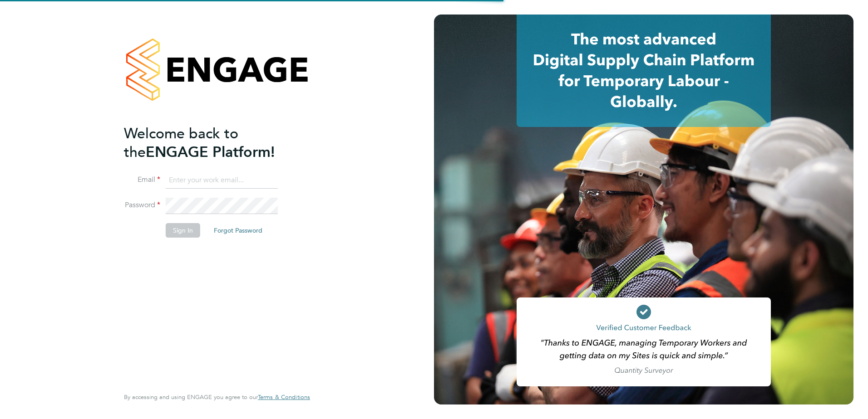 The width and height of the screenshot is (868, 419). I want to click on button: Forgot Password, so click(238, 230).